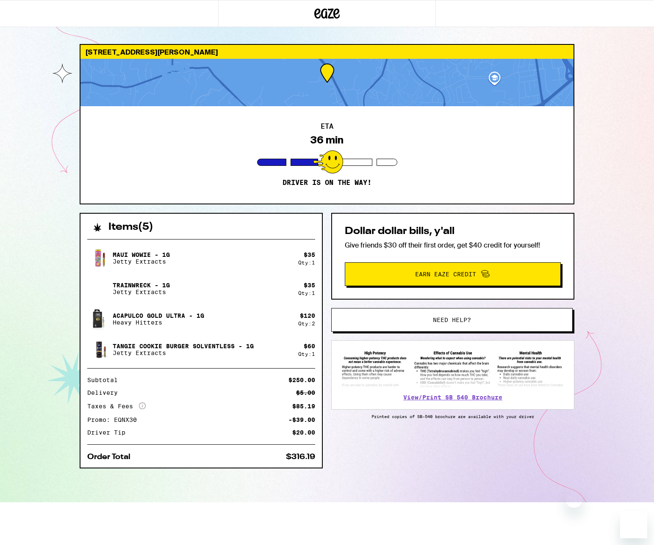 The image size is (654, 545). Describe the element at coordinates (158, 316) in the screenshot. I see `p: Acapulco Gold Ultra - 1g` at that location.